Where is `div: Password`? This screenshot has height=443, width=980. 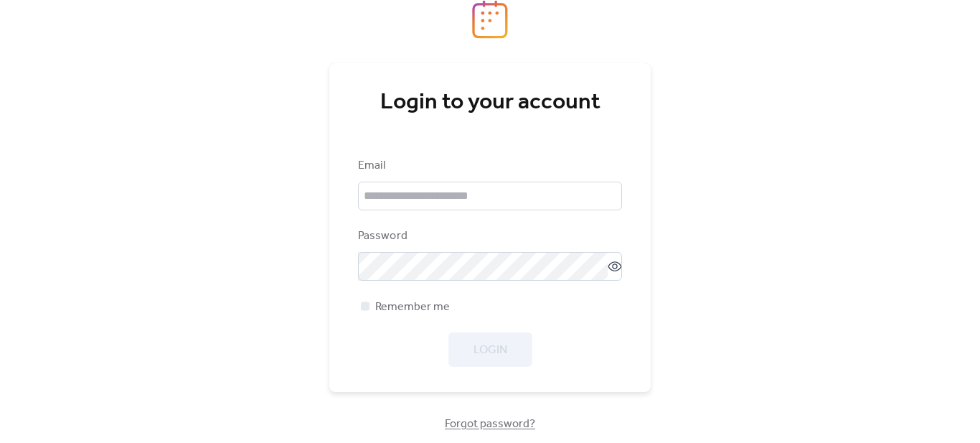 div: Password is located at coordinates (489, 237).